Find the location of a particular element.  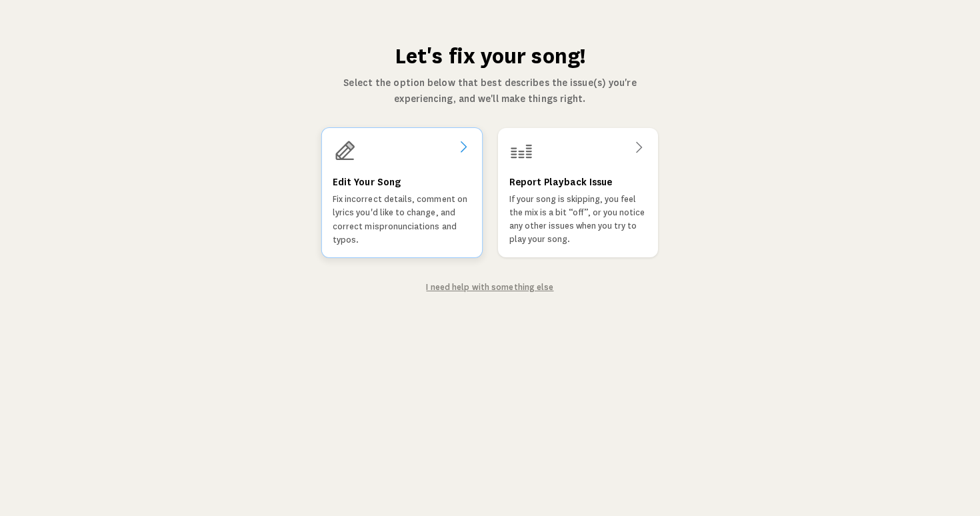

h1: Let's fix your song! is located at coordinates (490, 56).